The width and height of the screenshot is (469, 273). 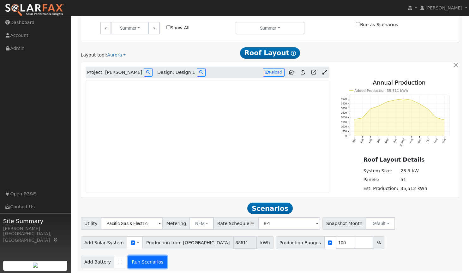 I want to click on text: 3500, so click(x=344, y=104).